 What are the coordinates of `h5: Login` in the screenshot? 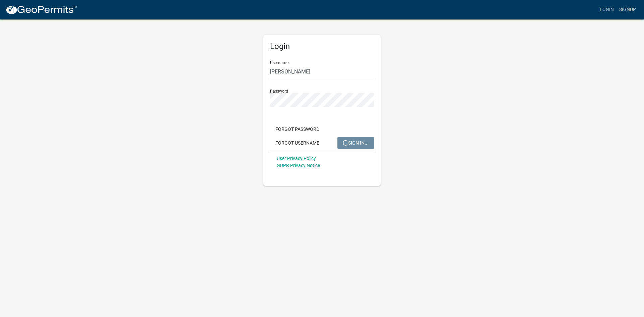 It's located at (322, 46).